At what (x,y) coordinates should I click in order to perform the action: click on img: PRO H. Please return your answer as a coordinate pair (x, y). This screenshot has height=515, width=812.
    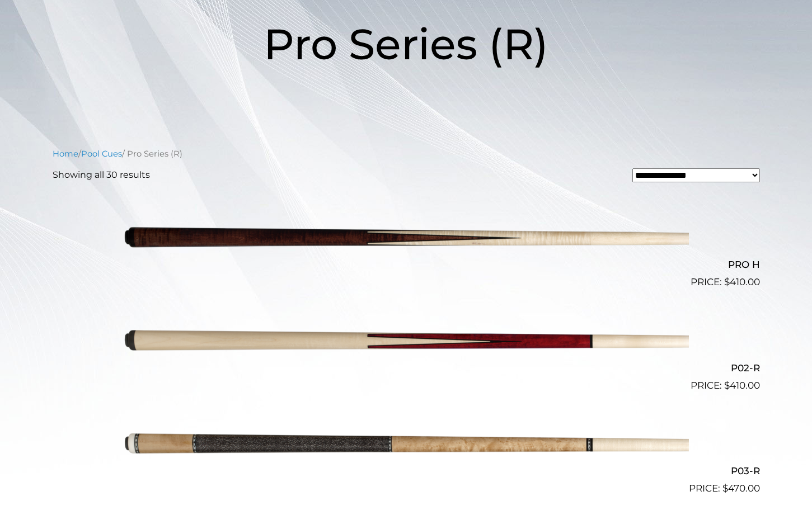
    Looking at the image, I should click on (406, 238).